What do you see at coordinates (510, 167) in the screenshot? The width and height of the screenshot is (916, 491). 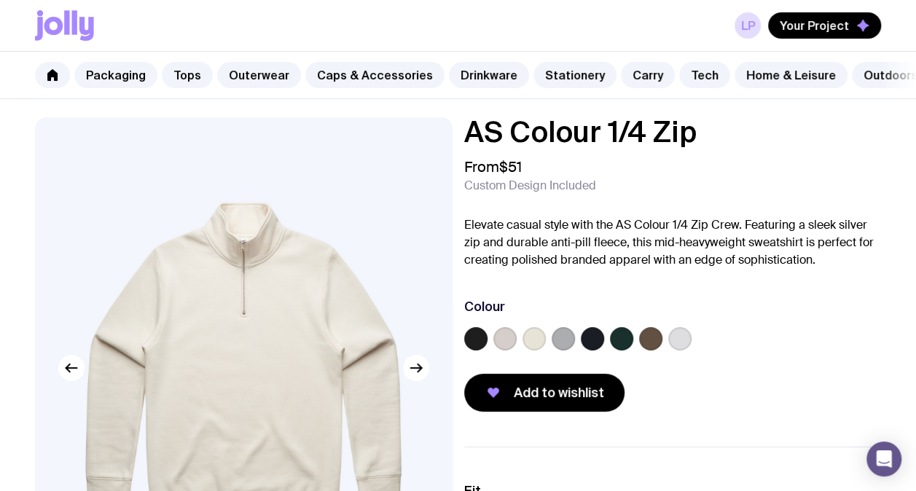 I see `span: $51` at bounding box center [510, 167].